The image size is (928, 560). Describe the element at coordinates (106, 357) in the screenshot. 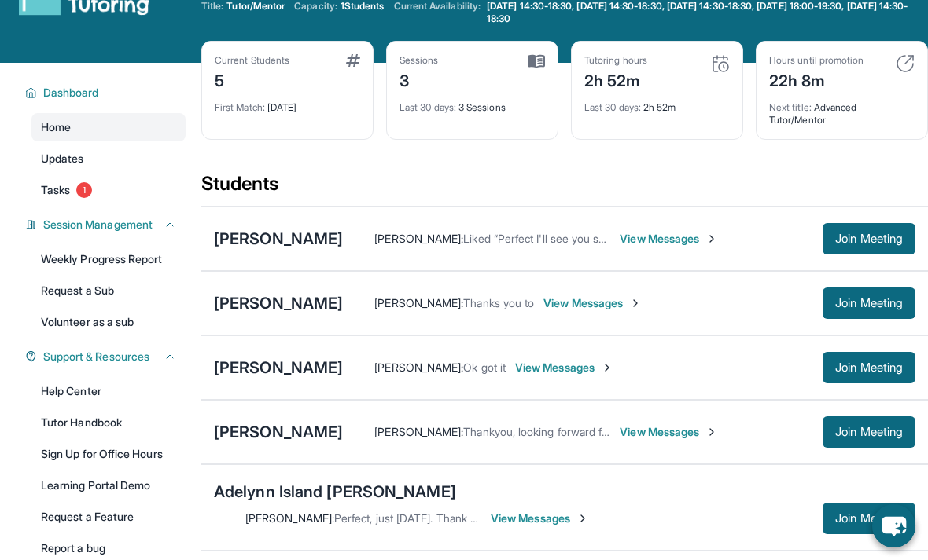

I see `button: Support & Resources` at that location.